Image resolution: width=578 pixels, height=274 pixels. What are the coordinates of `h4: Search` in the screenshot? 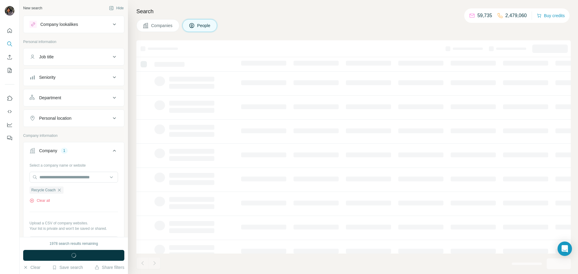 It's located at (354, 11).